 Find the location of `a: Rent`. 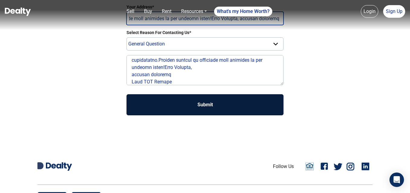

a: Rent is located at coordinates (167, 11).